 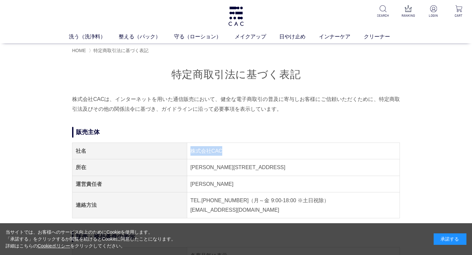 I want to click on a: 整える（パック）, so click(x=146, y=36).